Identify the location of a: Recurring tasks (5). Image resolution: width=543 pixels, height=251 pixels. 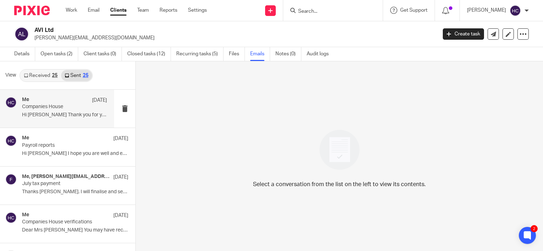
(200, 54).